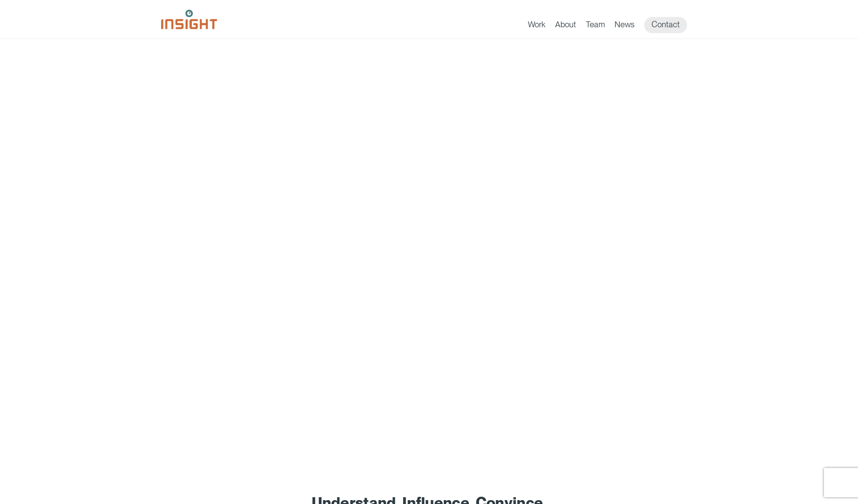 The image size is (858, 504). What do you see at coordinates (189, 20) in the screenshot?
I see `img: Insight Marketing Design` at bounding box center [189, 20].